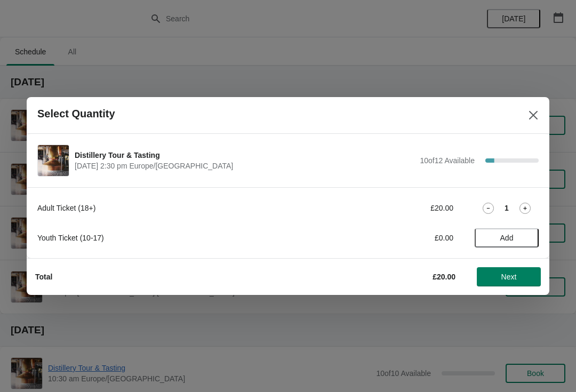 This screenshot has height=392, width=576. I want to click on div: £20.00, so click(403, 208).